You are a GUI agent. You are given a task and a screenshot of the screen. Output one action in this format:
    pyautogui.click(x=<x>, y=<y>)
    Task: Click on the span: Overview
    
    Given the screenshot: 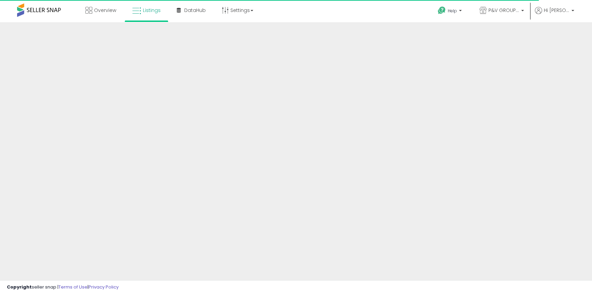 What is the action you would take?
    pyautogui.click(x=105, y=10)
    